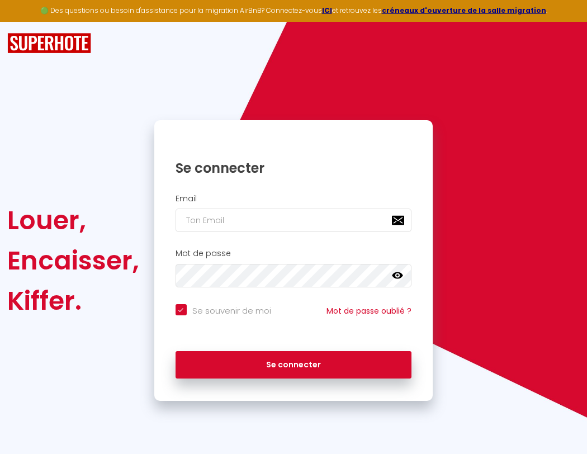 Image resolution: width=587 pixels, height=454 pixels. I want to click on button: Se connecter, so click(293, 365).